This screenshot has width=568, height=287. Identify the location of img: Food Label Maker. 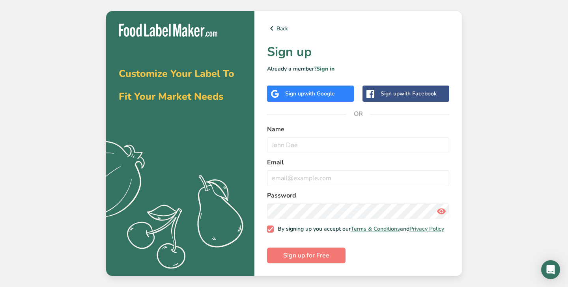
(168, 30).